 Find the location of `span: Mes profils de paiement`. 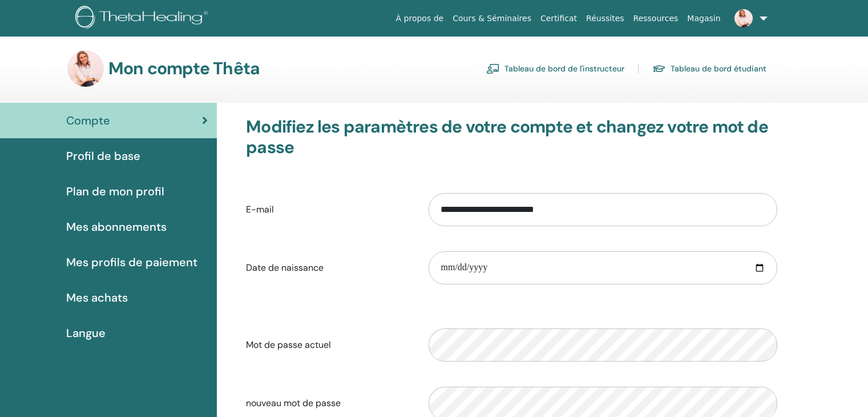

span: Mes profils de paiement is located at coordinates (132, 262).